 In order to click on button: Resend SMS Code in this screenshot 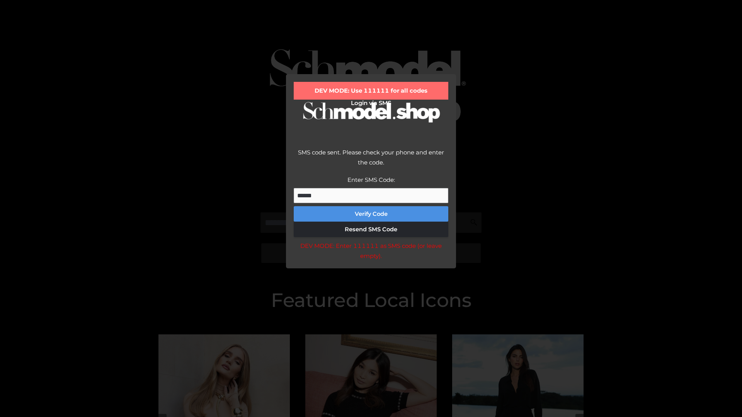, I will do `click(371, 230)`.